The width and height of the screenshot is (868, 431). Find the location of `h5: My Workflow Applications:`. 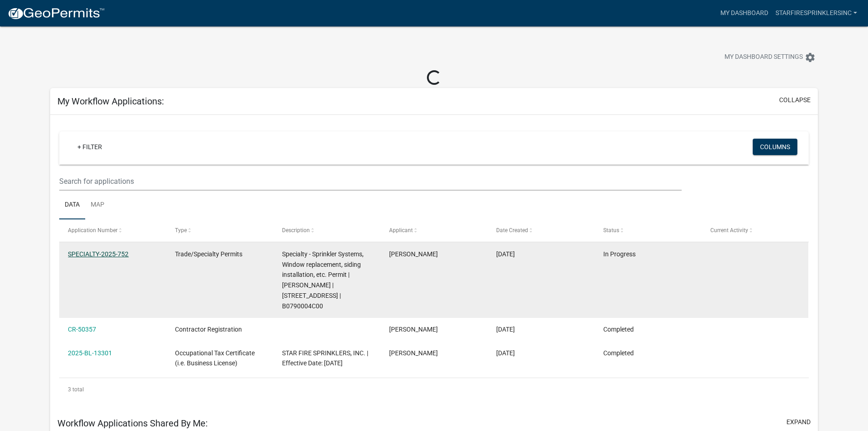

h5: My Workflow Applications: is located at coordinates (111, 101).